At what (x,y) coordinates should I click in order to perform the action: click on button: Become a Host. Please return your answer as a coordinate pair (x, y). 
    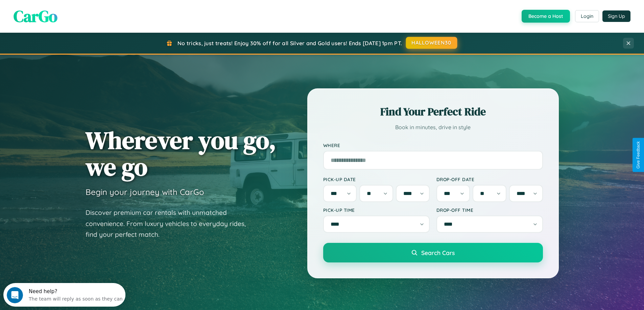
    Looking at the image, I should click on (546, 16).